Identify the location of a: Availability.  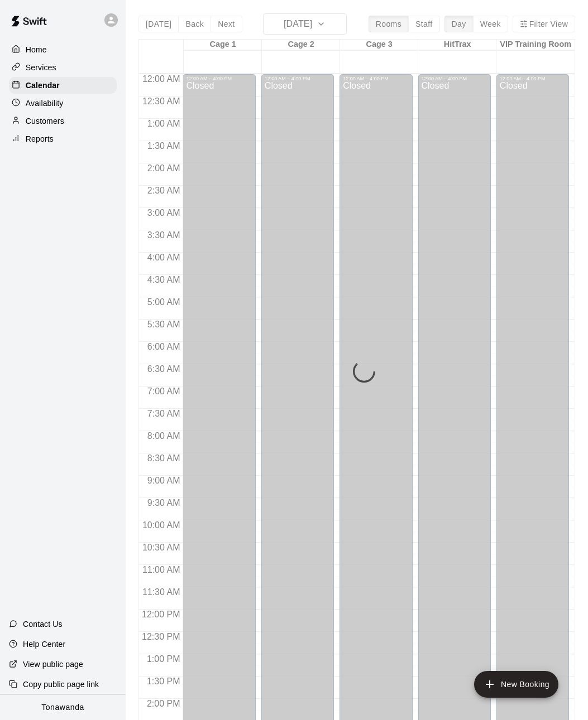
(62, 103).